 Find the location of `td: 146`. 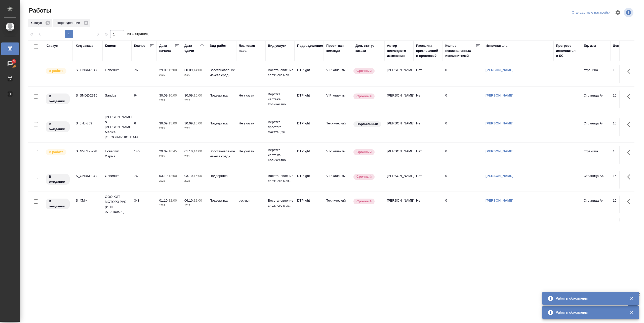

td: 146 is located at coordinates (144, 155).